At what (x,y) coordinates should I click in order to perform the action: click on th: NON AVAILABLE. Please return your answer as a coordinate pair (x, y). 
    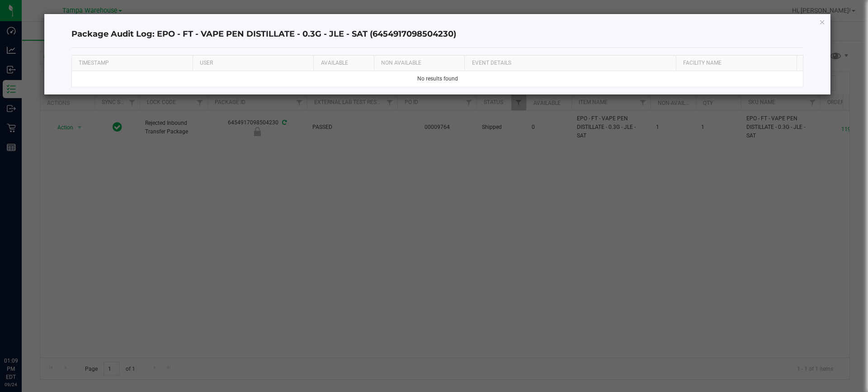
    Looking at the image, I should click on (419, 63).